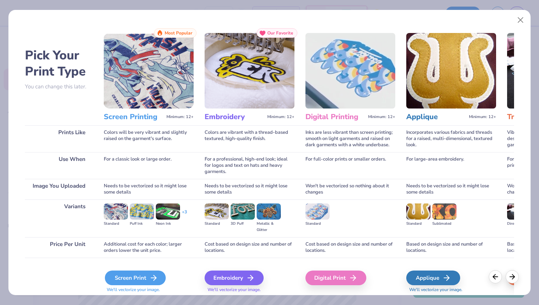 The image size is (539, 305). What do you see at coordinates (269, 227) in the screenshot?
I see `div: Metallic & Glitter` at bounding box center [269, 227].